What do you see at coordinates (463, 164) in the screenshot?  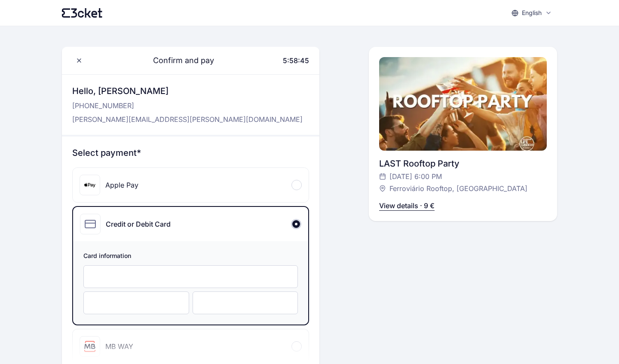 I see `div: LAST Rooftop Party` at bounding box center [463, 164].